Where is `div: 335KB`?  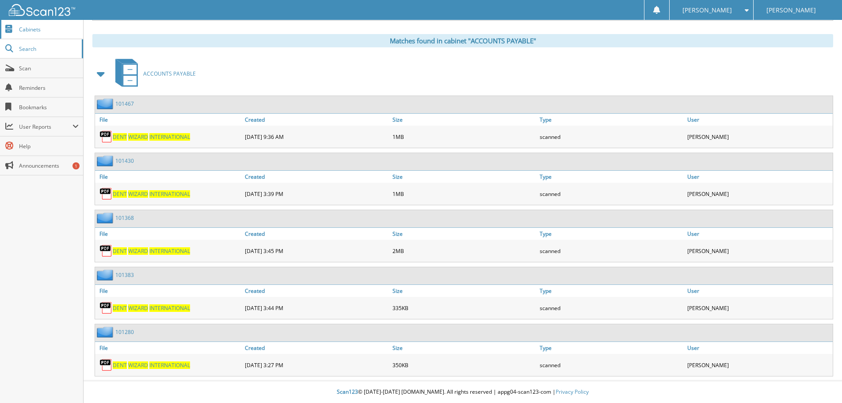
div: 335KB is located at coordinates (464, 308).